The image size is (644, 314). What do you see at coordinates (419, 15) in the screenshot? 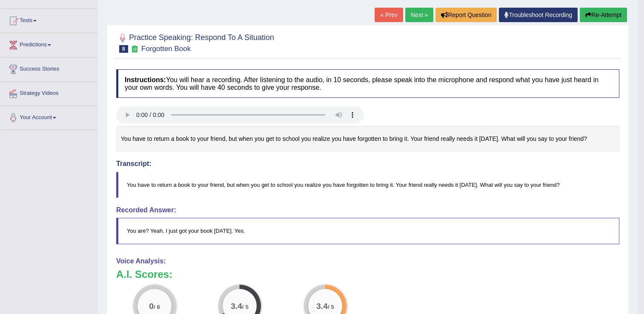
I see `a: Next »` at bounding box center [419, 15].